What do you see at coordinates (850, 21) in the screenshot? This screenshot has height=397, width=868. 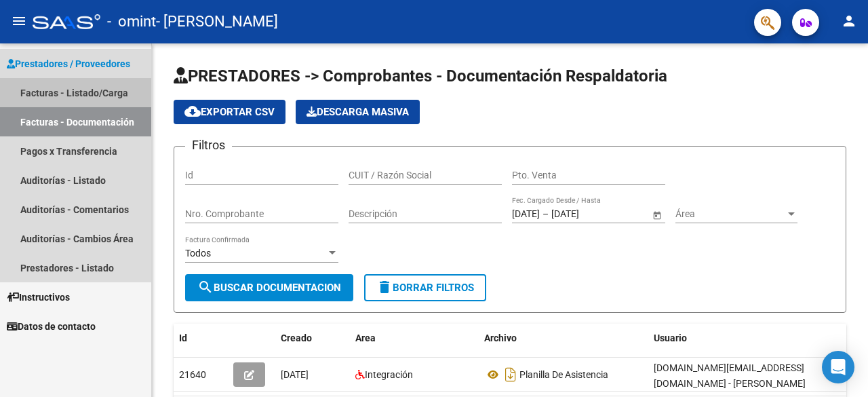 I see `mat-icon: person` at bounding box center [850, 21].